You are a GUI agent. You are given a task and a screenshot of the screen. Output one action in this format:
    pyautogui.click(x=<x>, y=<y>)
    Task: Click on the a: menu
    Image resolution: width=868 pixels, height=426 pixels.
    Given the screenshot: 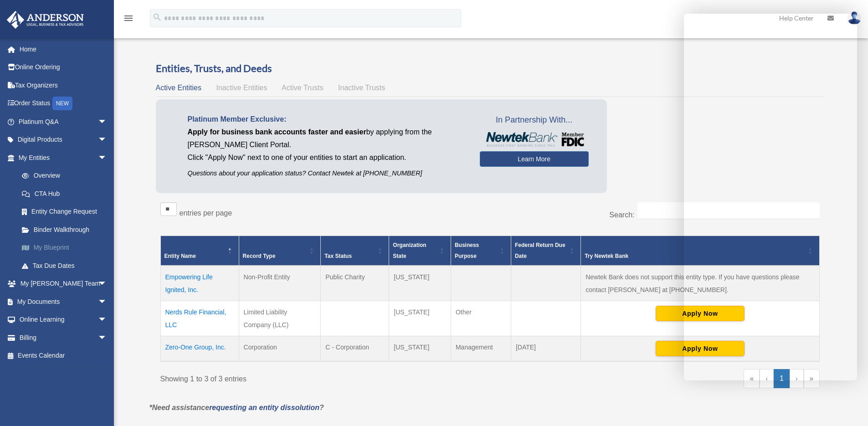 What is the action you would take?
    pyautogui.click(x=129, y=20)
    